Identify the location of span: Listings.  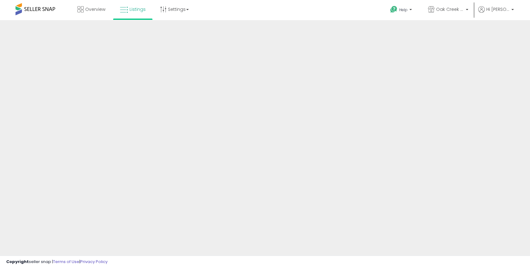
(138, 9).